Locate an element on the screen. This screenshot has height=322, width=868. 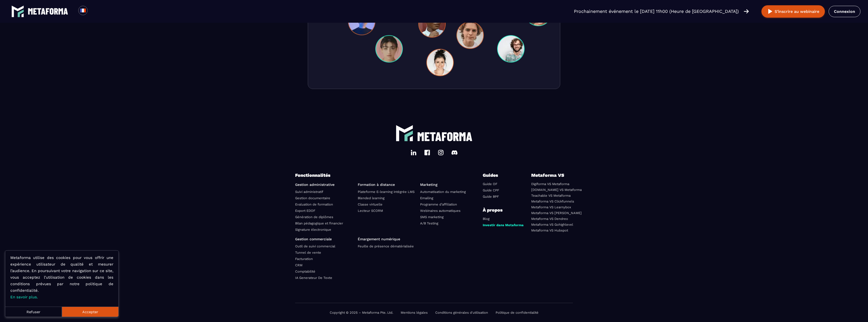
a: IA Generateur De Texte is located at coordinates (314, 278).